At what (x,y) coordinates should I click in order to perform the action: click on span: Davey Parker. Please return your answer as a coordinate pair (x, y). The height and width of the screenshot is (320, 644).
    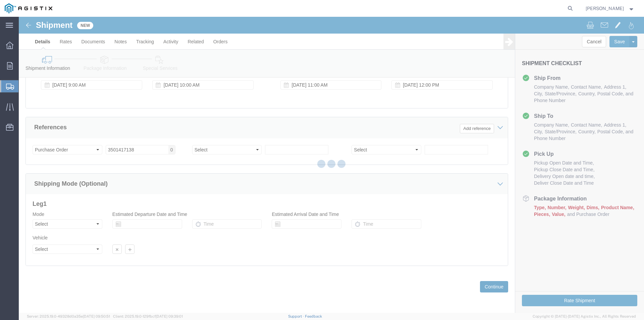
    Looking at the image, I should click on (605, 8).